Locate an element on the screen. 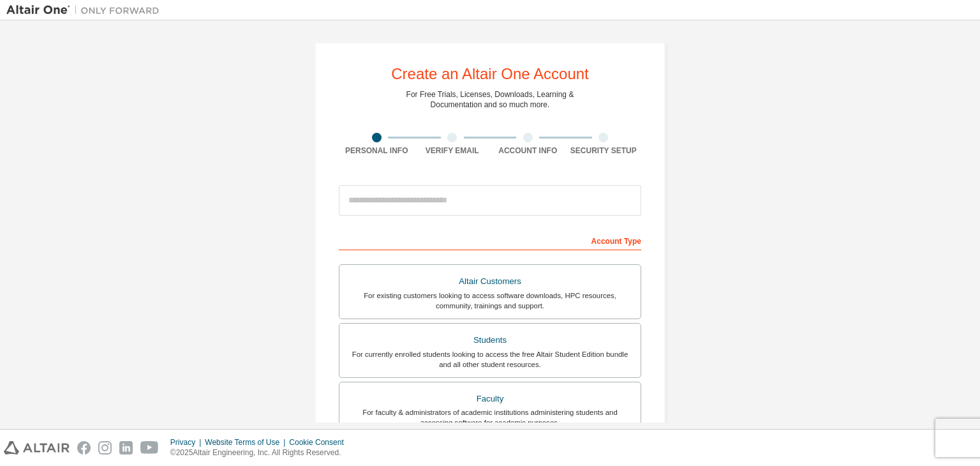  img: facebook.svg is located at coordinates (84, 447).